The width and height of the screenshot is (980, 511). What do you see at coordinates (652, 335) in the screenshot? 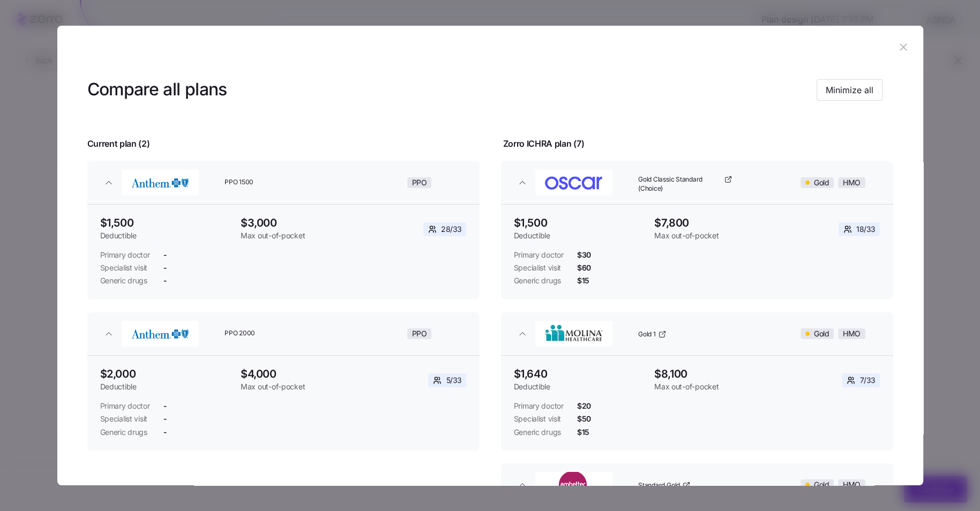
I see `a: Gold 1` at bounding box center [652, 335].